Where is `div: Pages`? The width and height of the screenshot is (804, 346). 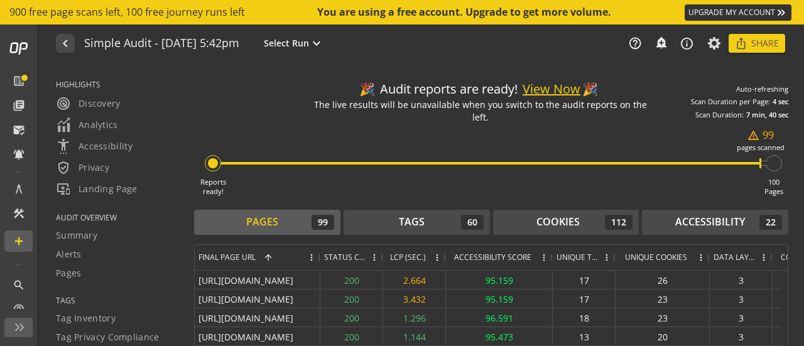 div: Pages is located at coordinates (262, 222).